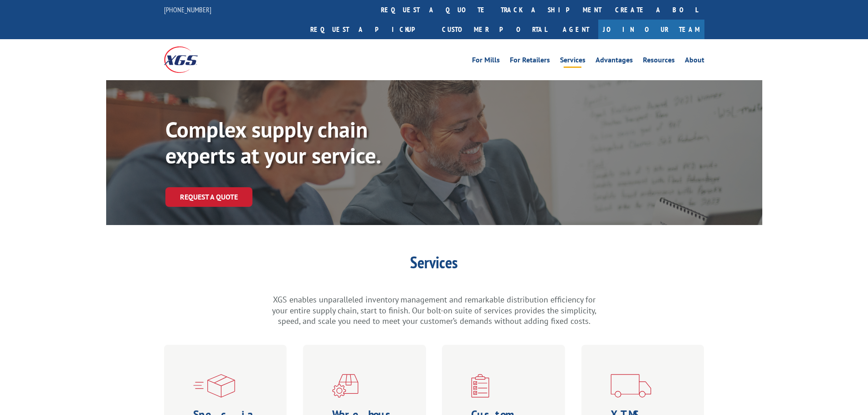 The width and height of the screenshot is (868, 415). Describe the element at coordinates (614, 61) in the screenshot. I see `a: Advantages` at that location.